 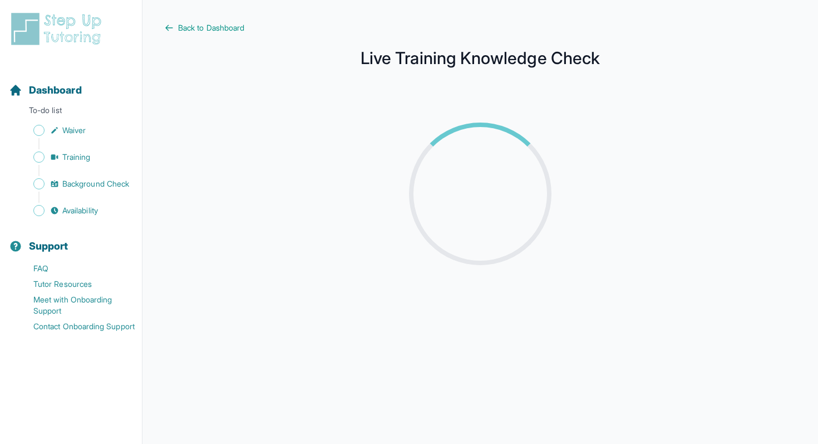 What do you see at coordinates (76, 157) in the screenshot?
I see `span: Training` at bounding box center [76, 157].